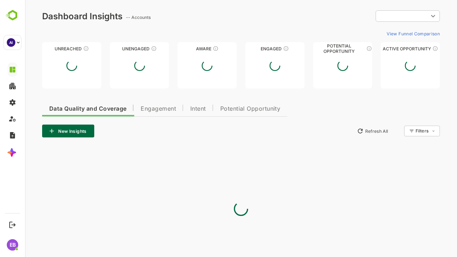 Image resolution: width=457 pixels, height=257 pixels. What do you see at coordinates (133, 109) in the screenshot?
I see `span: Engagement` at bounding box center [133, 109].